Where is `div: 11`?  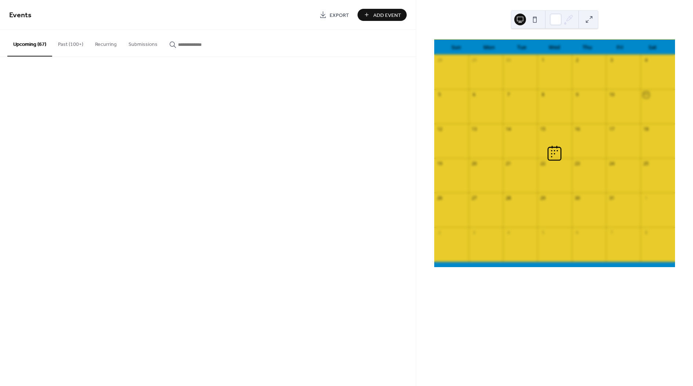 div: 11 is located at coordinates (646, 95).